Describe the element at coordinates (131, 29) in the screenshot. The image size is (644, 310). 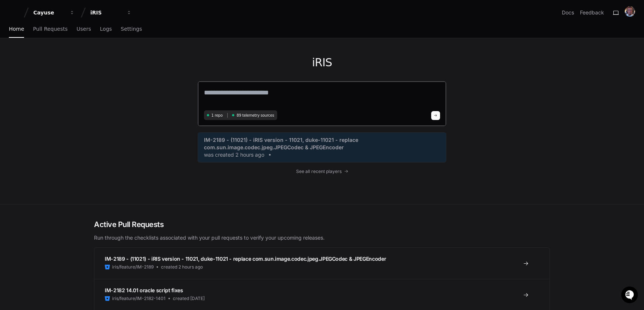
I see `span: Settings` at that location.